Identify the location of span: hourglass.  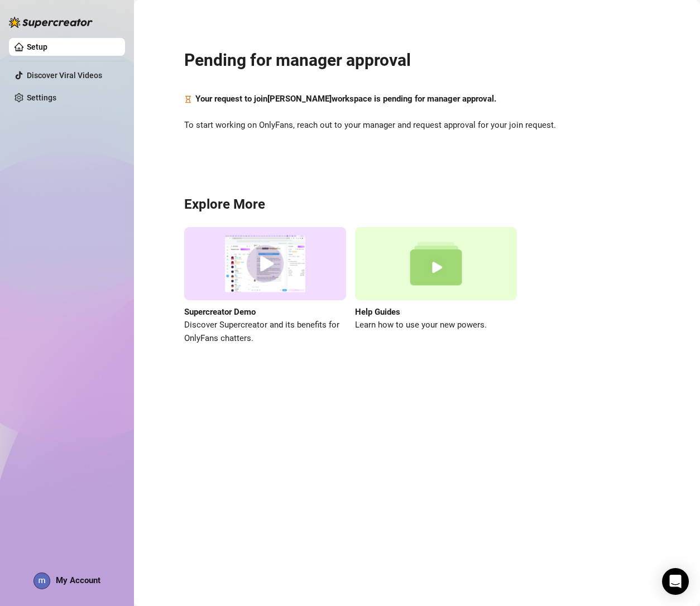
(188, 99).